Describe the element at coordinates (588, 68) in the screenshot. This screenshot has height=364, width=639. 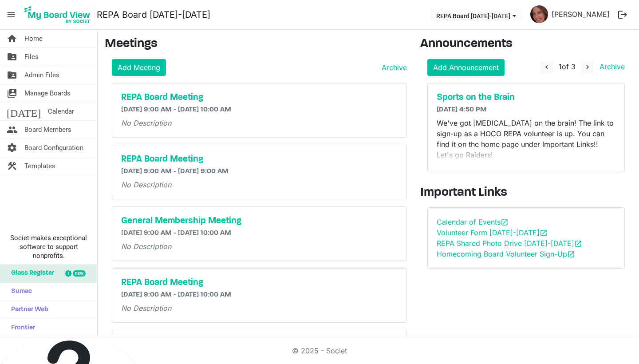
I see `button: navigate_next` at that location.